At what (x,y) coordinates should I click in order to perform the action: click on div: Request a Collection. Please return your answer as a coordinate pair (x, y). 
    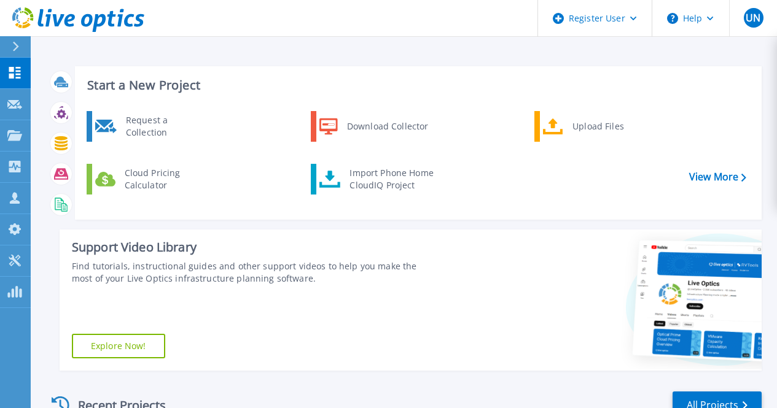
    Looking at the image, I should click on (165, 126).